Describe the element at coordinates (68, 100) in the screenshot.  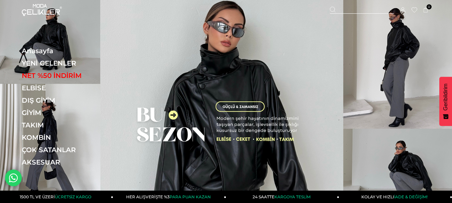
I see `a: DIŞ GİYİM` at that location.